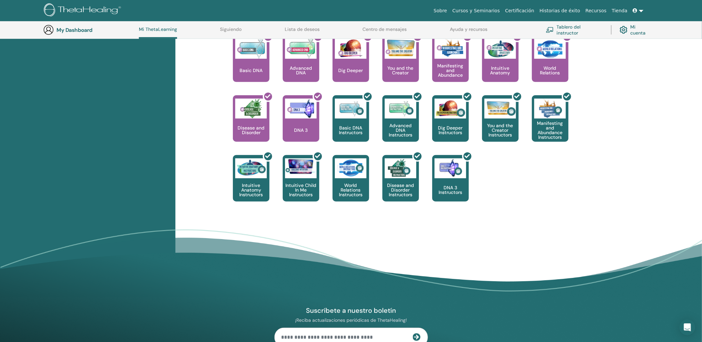 This screenshot has width=702, height=342. What do you see at coordinates (351, 185) in the screenshot?
I see `a: World Relations Instructors World Relations Instructors` at bounding box center [351, 185].